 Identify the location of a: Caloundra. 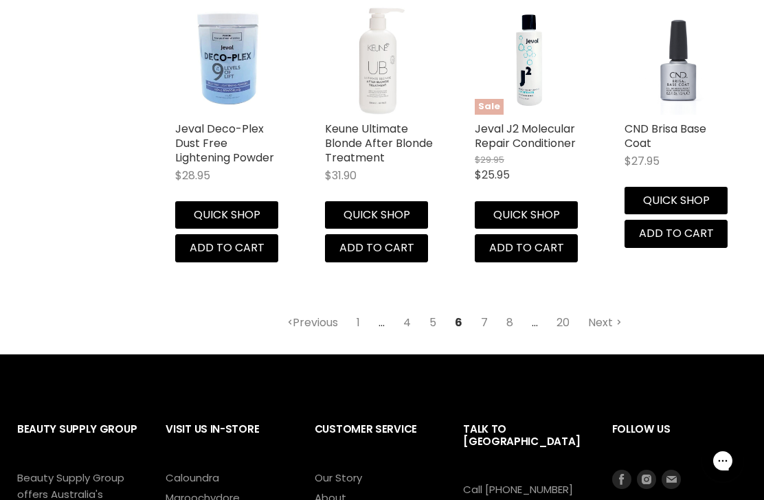
(192, 477).